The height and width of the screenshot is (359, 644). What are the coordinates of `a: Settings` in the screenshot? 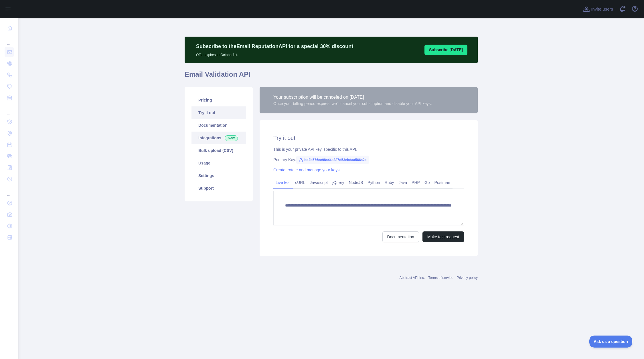 It's located at (219, 176).